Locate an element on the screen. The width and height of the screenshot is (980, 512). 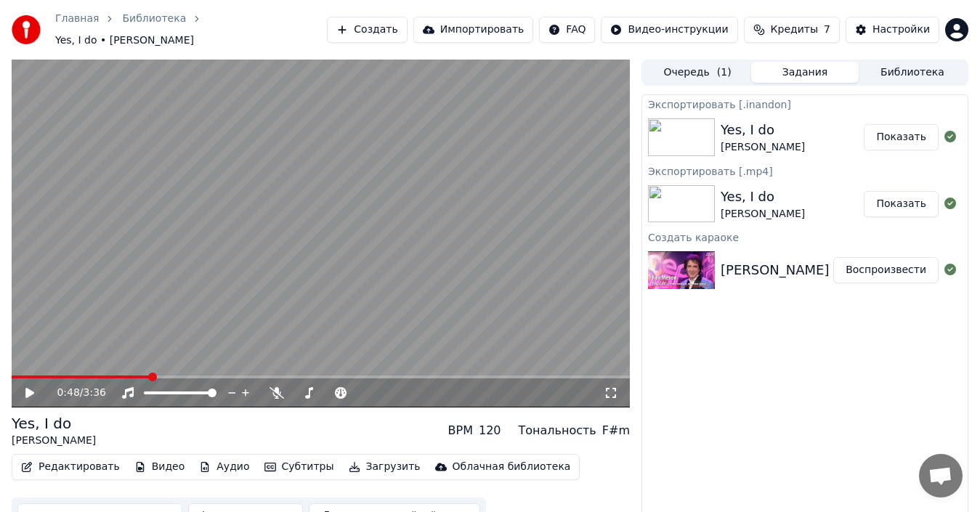
button: Воспроизвести is located at coordinates (886, 270).